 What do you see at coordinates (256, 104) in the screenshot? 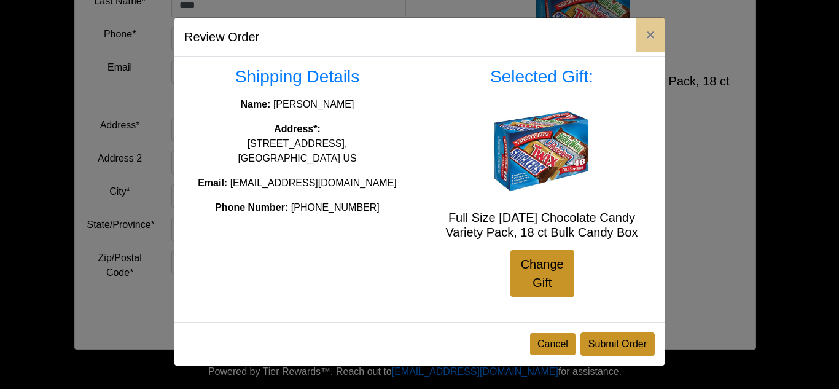
I see `strong: Name:` at bounding box center [256, 104].